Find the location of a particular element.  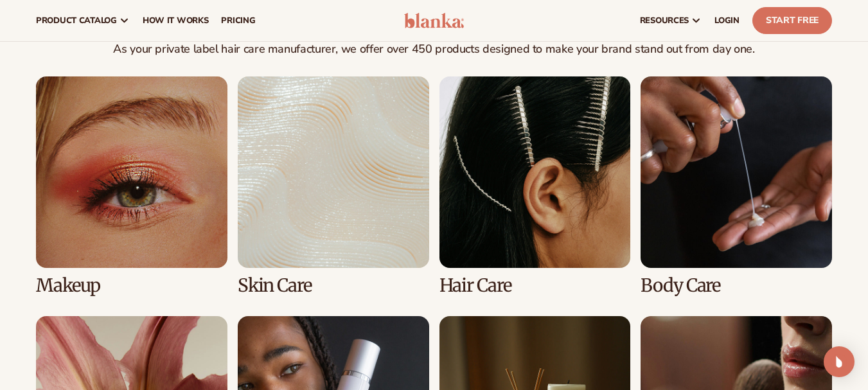

span: resources is located at coordinates (664, 20).